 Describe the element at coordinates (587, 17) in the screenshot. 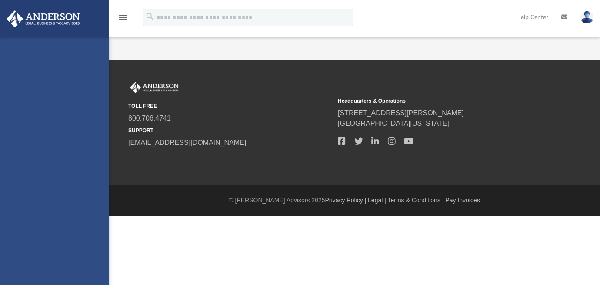

I see `img: User Pic` at that location.